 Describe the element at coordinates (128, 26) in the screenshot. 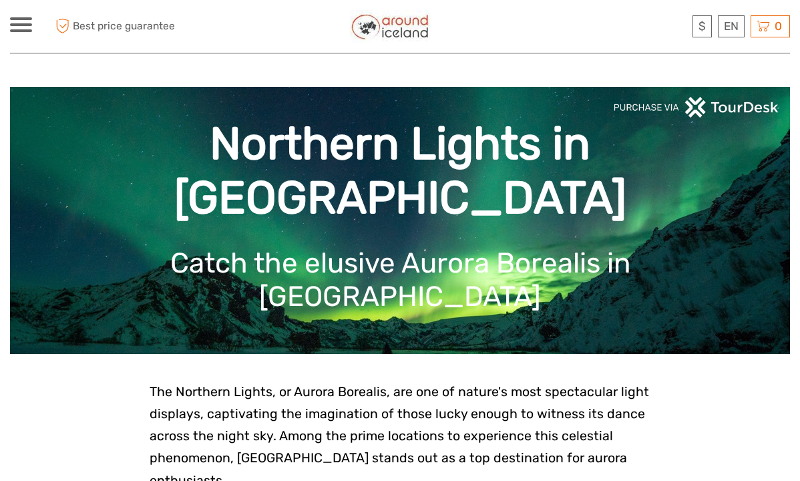

I see `span: Best price guarantee` at that location.